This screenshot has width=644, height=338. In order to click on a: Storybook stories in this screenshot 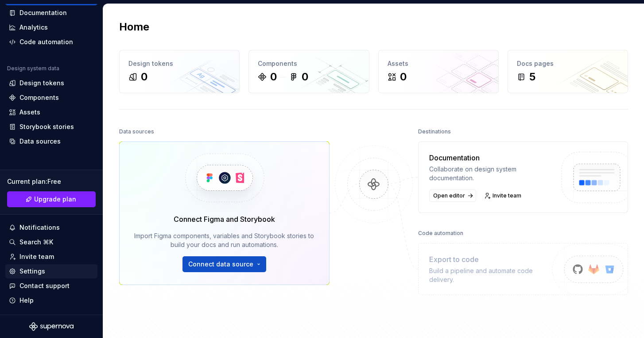, I will do `click(52, 127)`.